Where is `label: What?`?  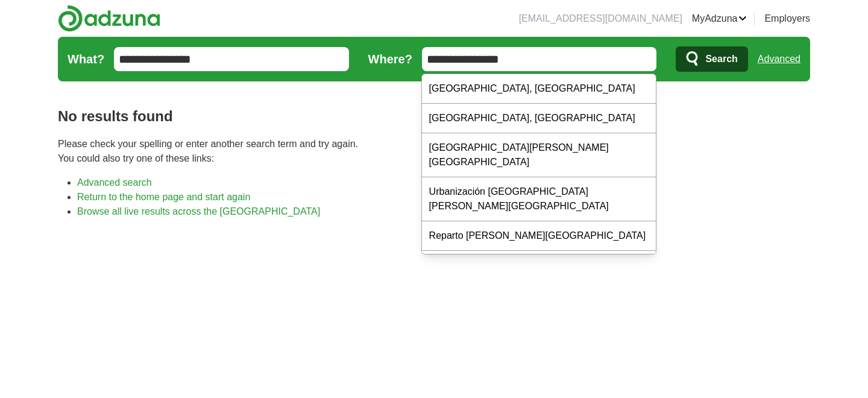
label: What? is located at coordinates (86, 59).